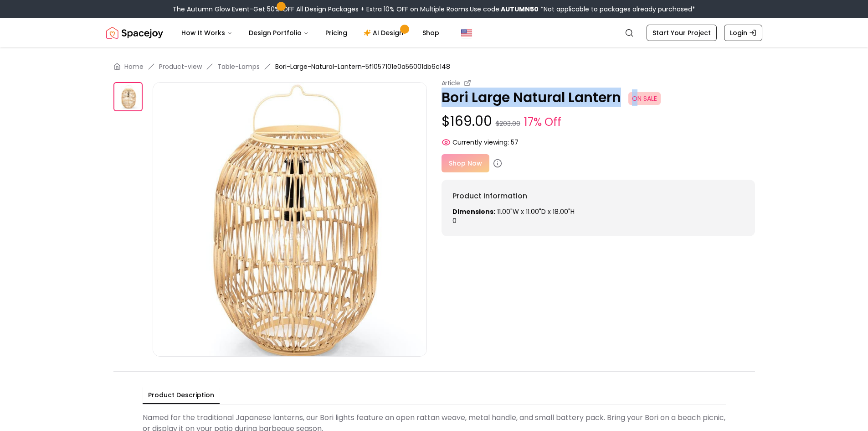 This screenshot has width=868, height=431. What do you see at coordinates (279, 33) in the screenshot?
I see `button: Design Portfolio` at bounding box center [279, 33].